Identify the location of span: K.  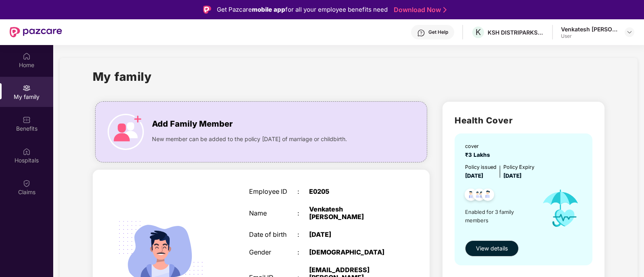
(478, 33).